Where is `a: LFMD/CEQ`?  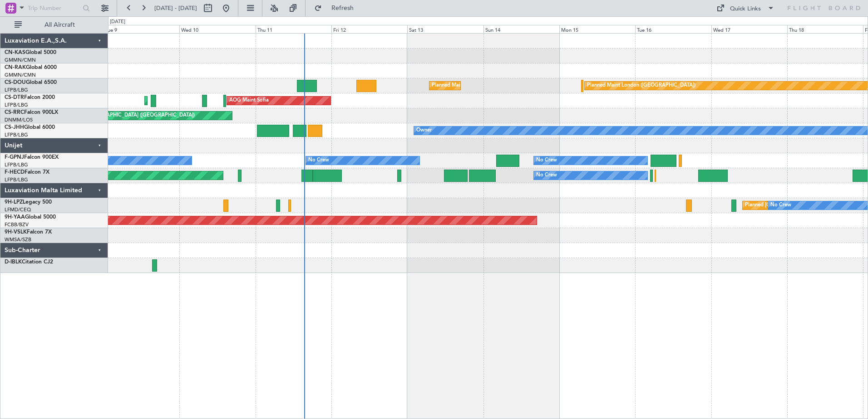
a: LFMD/CEQ is located at coordinates (18, 210).